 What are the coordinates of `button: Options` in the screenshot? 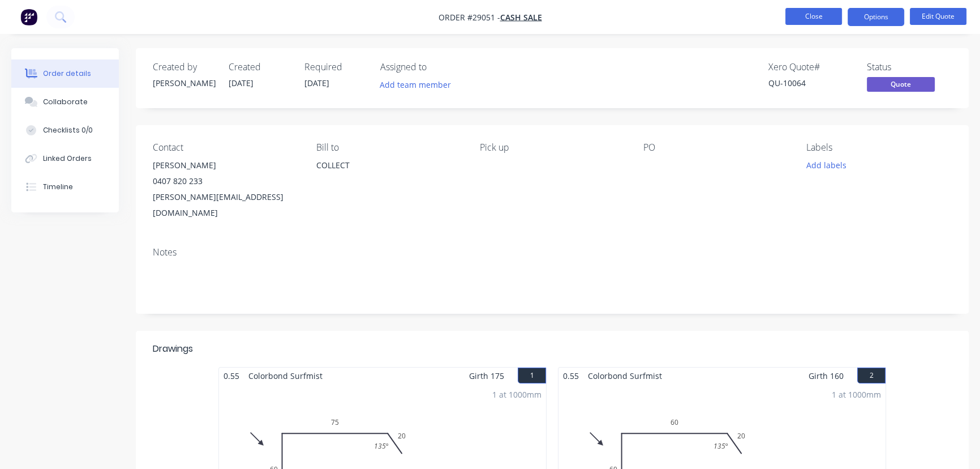 It's located at (875, 17).